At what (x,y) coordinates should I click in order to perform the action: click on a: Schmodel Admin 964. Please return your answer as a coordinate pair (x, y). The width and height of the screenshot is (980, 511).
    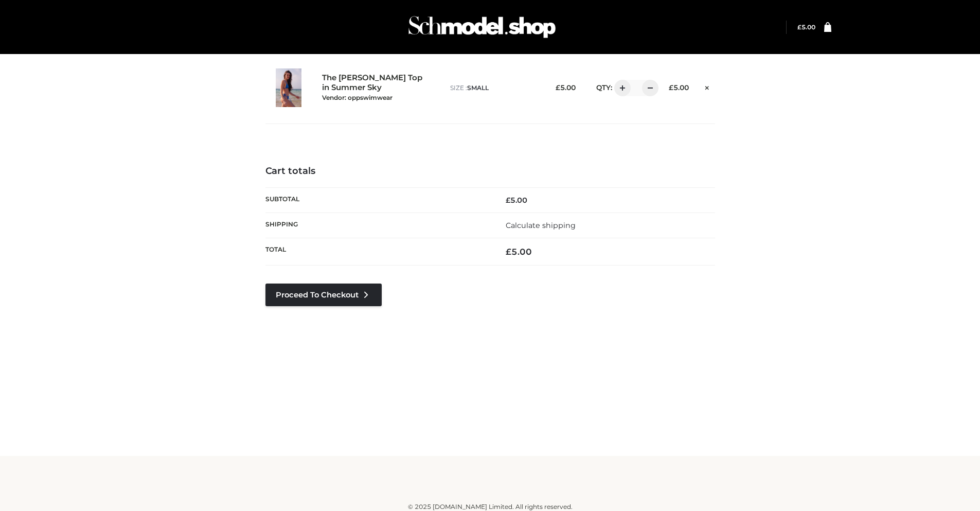
    Looking at the image, I should click on (482, 26).